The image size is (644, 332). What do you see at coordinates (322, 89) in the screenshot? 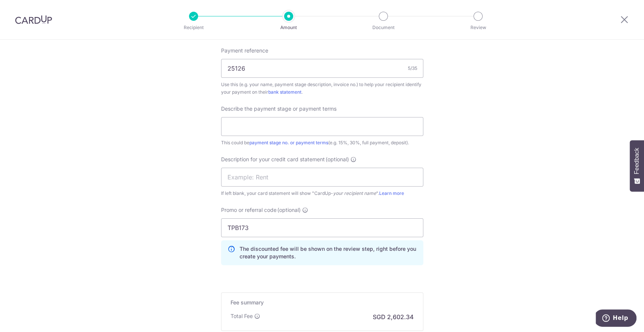
I see `div: Use this (e.g. your name, payment stage description, invoice no.) to help your recipient identify...` at bounding box center [322, 89].